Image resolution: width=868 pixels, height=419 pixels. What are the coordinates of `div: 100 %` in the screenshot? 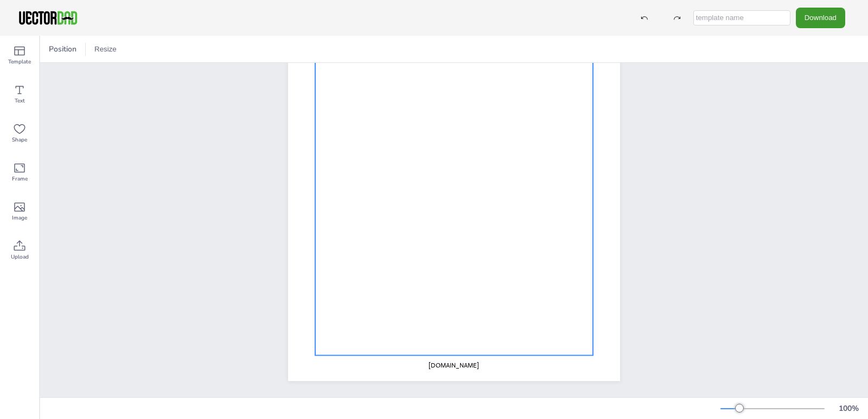 It's located at (848, 408).